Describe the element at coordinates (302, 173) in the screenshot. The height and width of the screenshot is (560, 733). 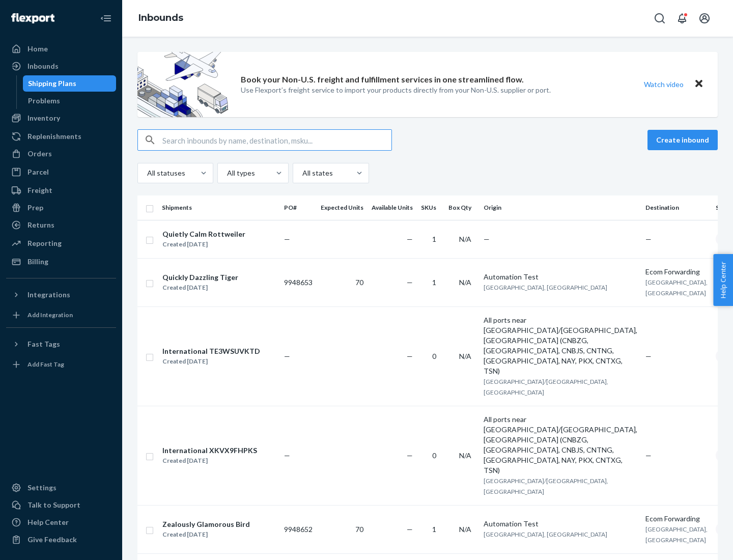
I see `input: All states` at that location.